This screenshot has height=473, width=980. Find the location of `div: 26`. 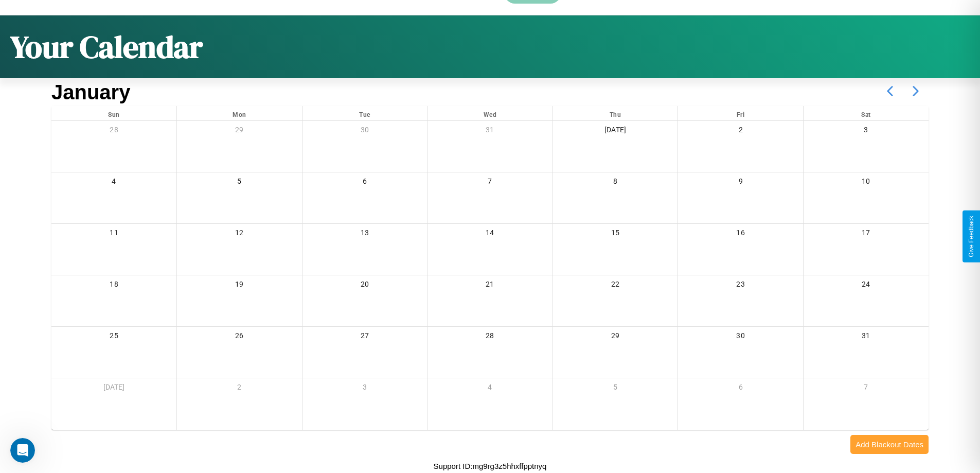

div: 26 is located at coordinates (239, 337).